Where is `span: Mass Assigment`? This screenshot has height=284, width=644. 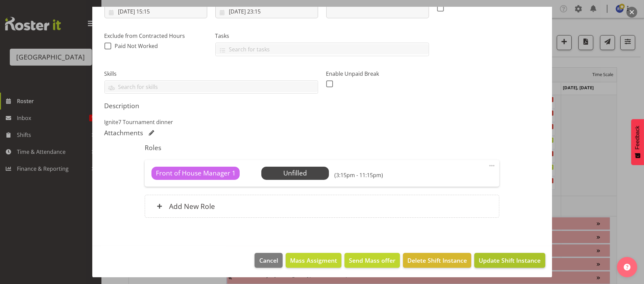
span: Mass Assigment is located at coordinates (314, 260).